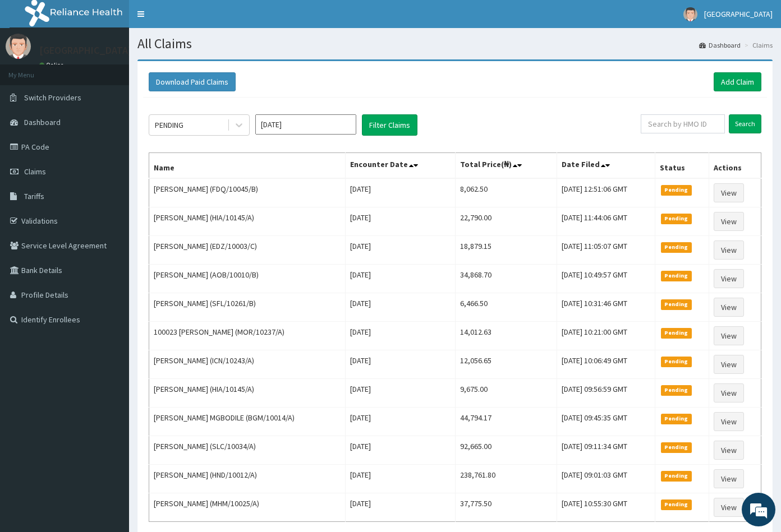 The image size is (781, 532). What do you see at coordinates (505, 307) in the screenshot?
I see `td: 6,466.50` at bounding box center [505, 307].